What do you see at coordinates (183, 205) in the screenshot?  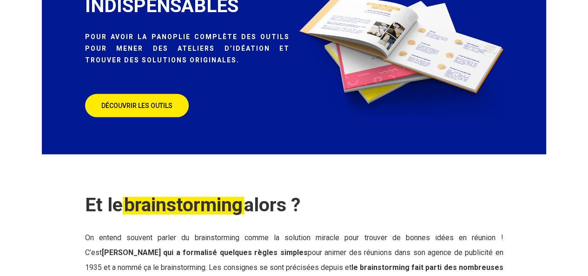 I see `em: brainstorming` at bounding box center [183, 205].